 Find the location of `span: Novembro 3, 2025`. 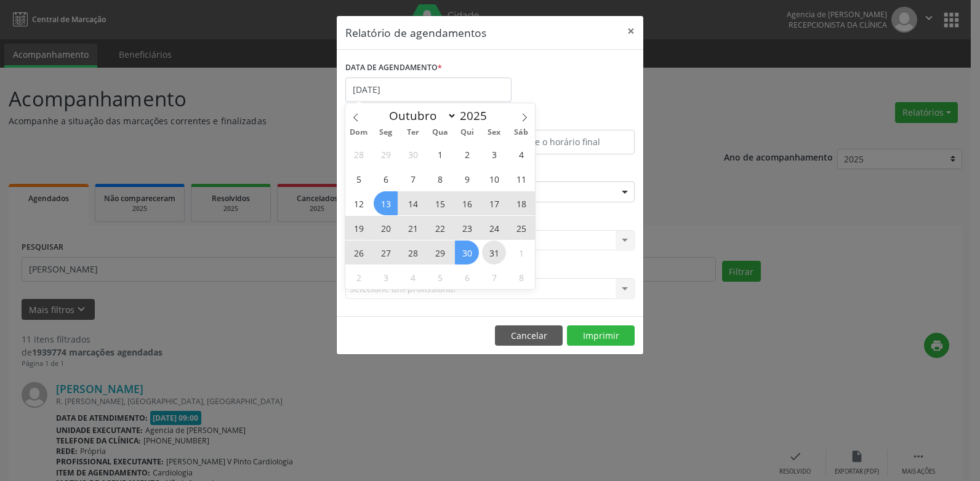

span: Novembro 3, 2025 is located at coordinates (385, 277).